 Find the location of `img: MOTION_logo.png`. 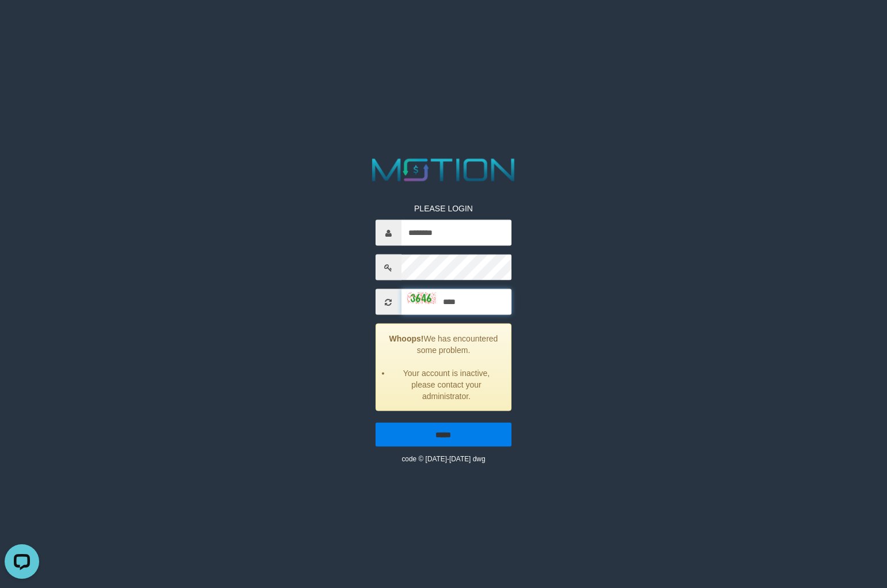

img: MOTION_logo.png is located at coordinates (444, 170).